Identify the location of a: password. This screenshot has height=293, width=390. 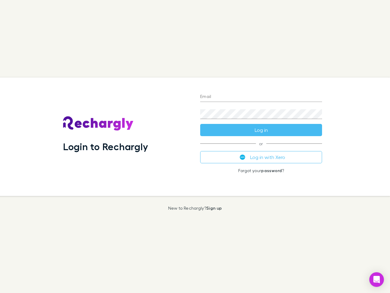
(272, 170).